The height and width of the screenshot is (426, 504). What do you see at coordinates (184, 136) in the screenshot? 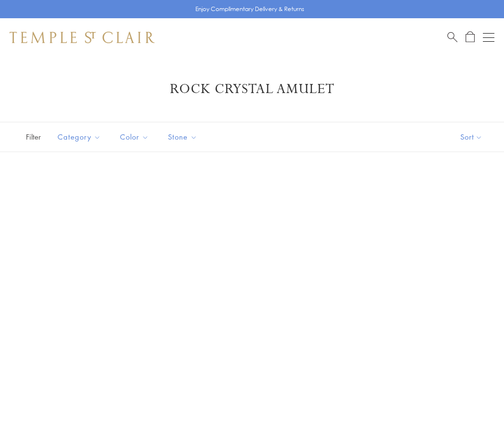
I see `span: Stone` at bounding box center [184, 136].